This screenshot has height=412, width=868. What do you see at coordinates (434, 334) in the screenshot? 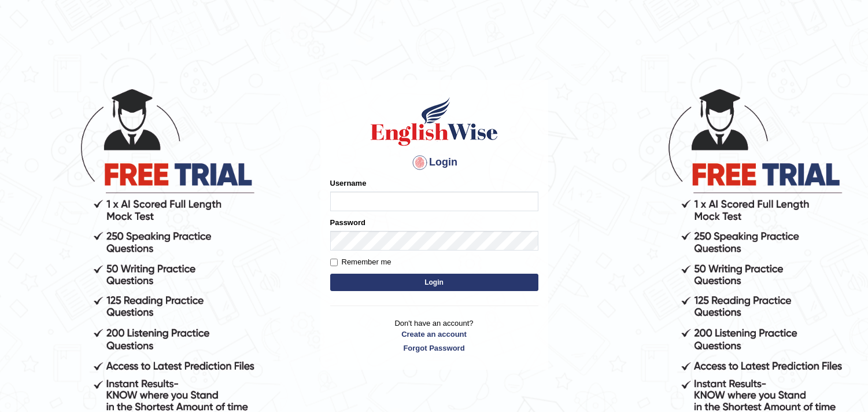
I see `a: Create an account` at bounding box center [434, 334].